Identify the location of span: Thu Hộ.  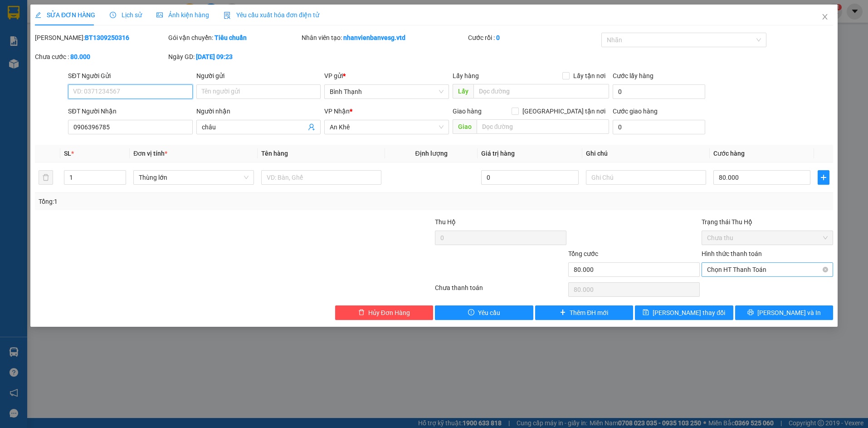
(445, 222).